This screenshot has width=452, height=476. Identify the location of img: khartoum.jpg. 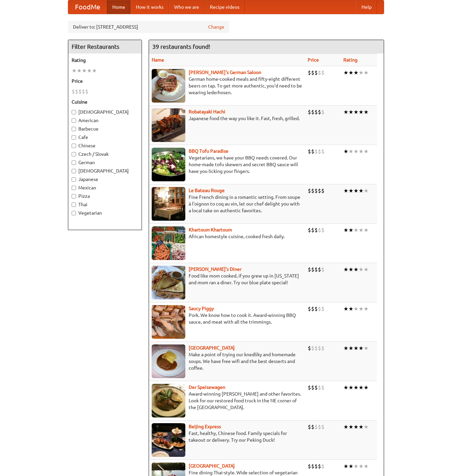
(169, 243).